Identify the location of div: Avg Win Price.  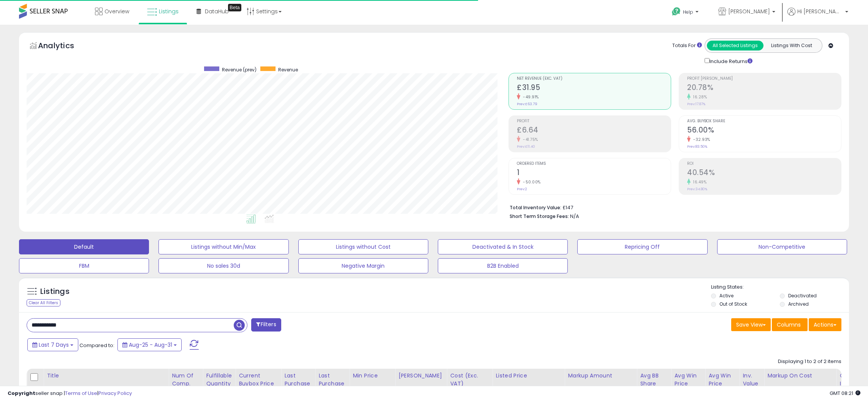
(722, 380).